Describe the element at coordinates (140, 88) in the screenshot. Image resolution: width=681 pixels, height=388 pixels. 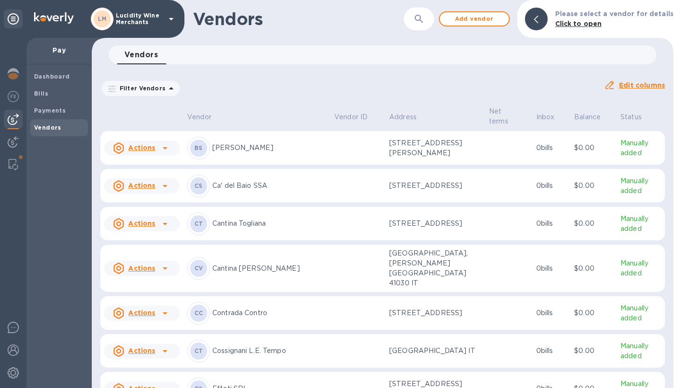
I see `p: Filter Vendors` at that location.